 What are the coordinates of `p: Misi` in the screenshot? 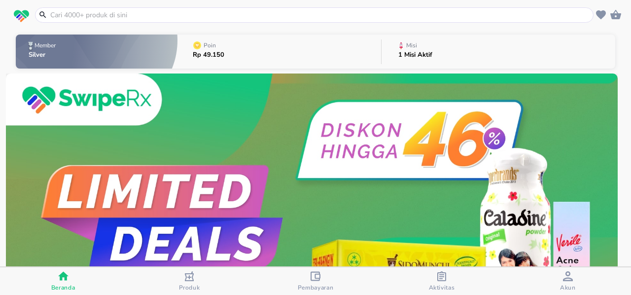 It's located at (412, 45).